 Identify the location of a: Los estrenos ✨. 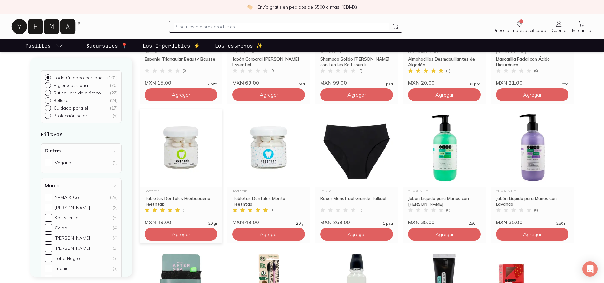
(239, 46).